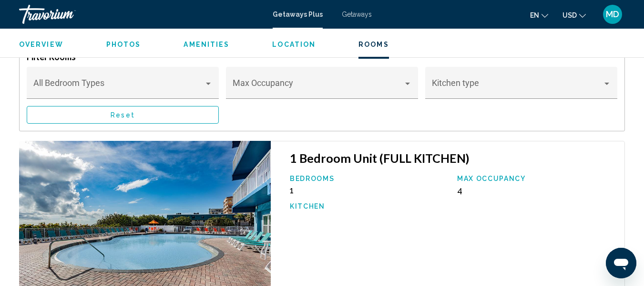 This screenshot has height=286, width=644. I want to click on span: 1, so click(292, 190).